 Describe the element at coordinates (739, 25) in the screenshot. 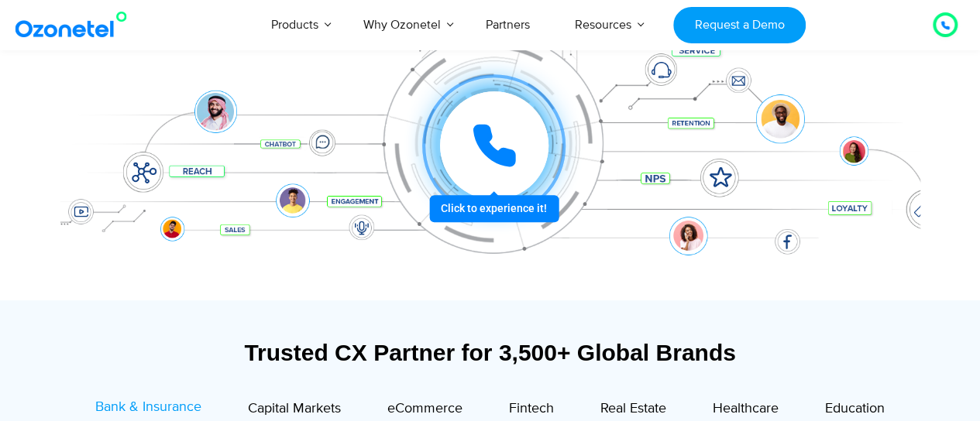

I see `a: Request a Demo` at that location.